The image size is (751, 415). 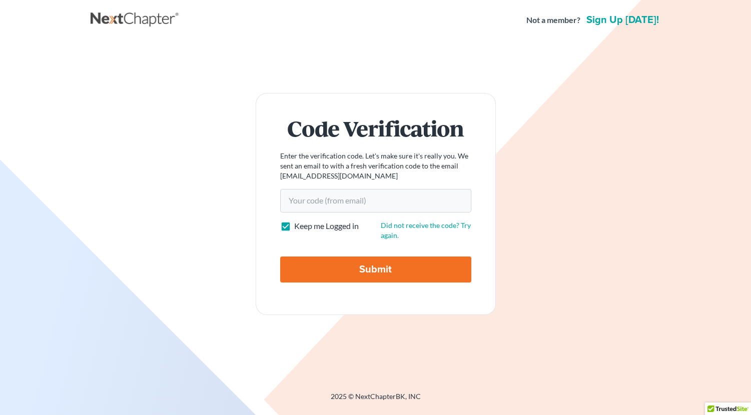 What do you see at coordinates (553, 20) in the screenshot?
I see `strong: Not a member?` at bounding box center [553, 20].